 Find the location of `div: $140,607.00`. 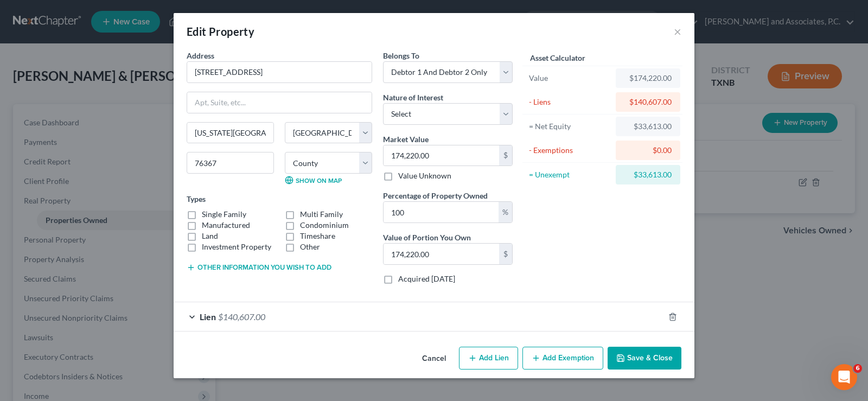

div: $140,607.00 is located at coordinates (648, 102).